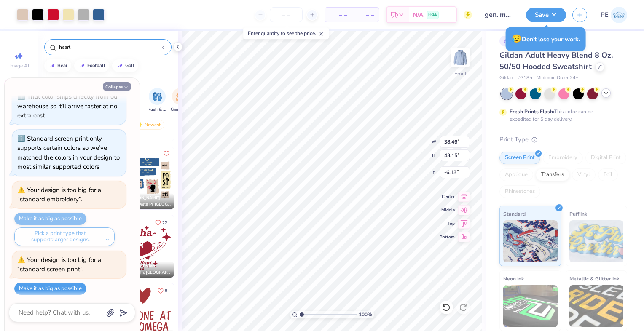 The image size is (644, 331). Describe the element at coordinates (460, 57) in the screenshot. I see `img: Front` at that location.